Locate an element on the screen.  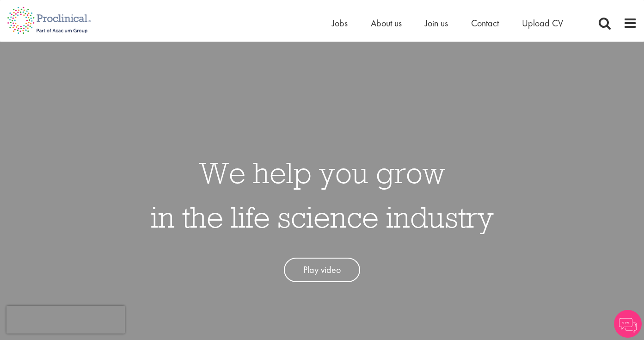
span: Upload CV is located at coordinates (543, 23).